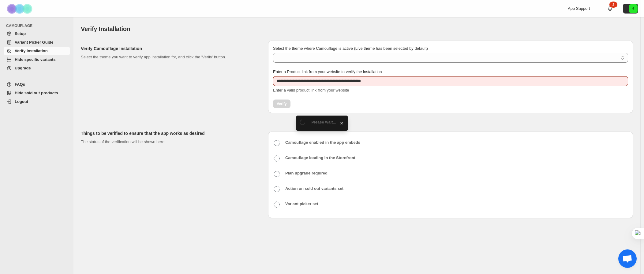 This screenshot has height=274, width=644. What do you see at coordinates (170, 57) in the screenshot?
I see `p: Select the theme you want to verify app installation for, and click the 'Verify' button.` at bounding box center [170, 57].